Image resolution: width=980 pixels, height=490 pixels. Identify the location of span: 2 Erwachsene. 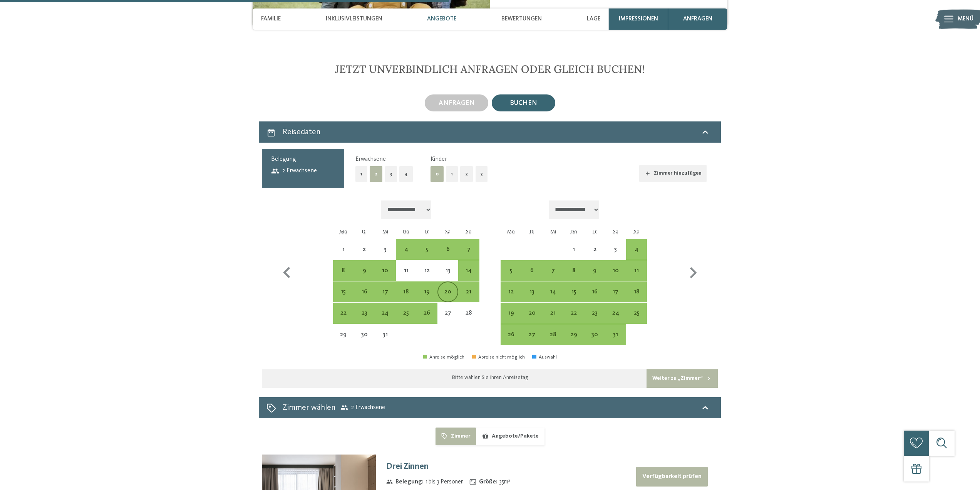
(362, 408).